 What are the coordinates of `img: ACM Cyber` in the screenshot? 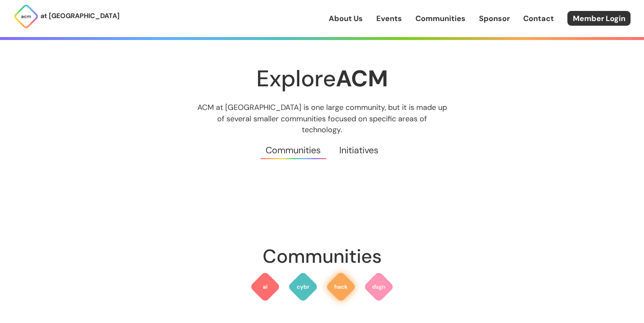 It's located at (303, 287).